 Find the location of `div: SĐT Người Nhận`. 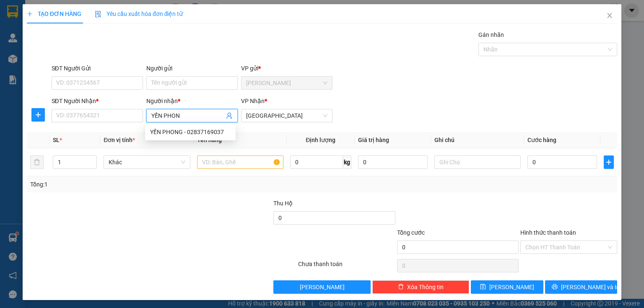

div: SĐT Người Nhận is located at coordinates (97, 101).